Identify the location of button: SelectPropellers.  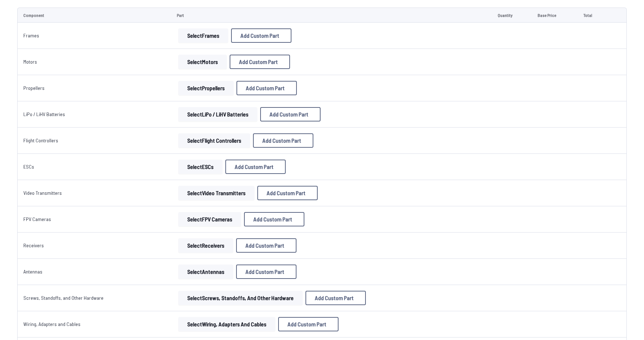
(206, 88).